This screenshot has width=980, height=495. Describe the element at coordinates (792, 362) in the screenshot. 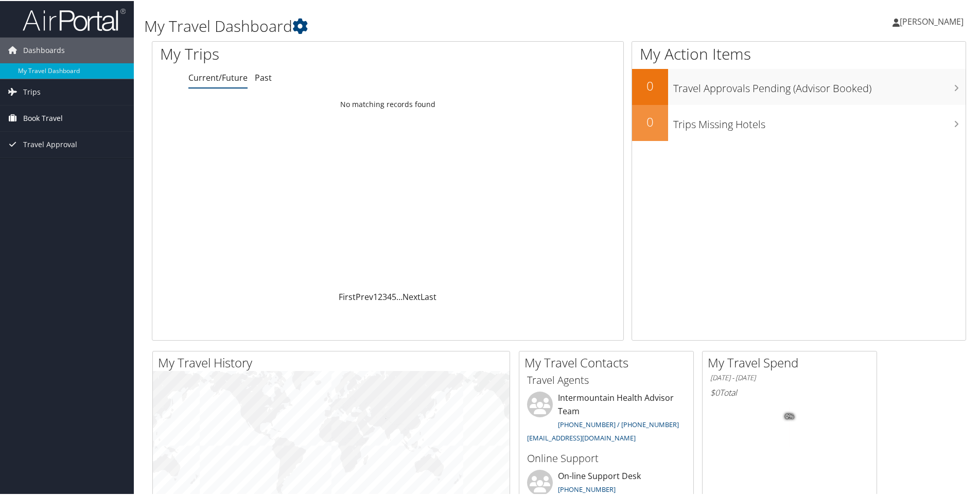

I see `h2: My Travel Spend` at that location.